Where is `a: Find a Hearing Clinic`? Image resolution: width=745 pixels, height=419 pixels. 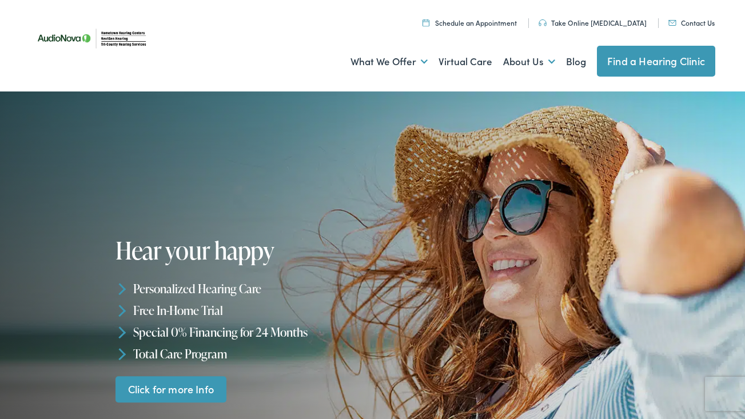
a: Find a Hearing Clinic is located at coordinates (656, 61).